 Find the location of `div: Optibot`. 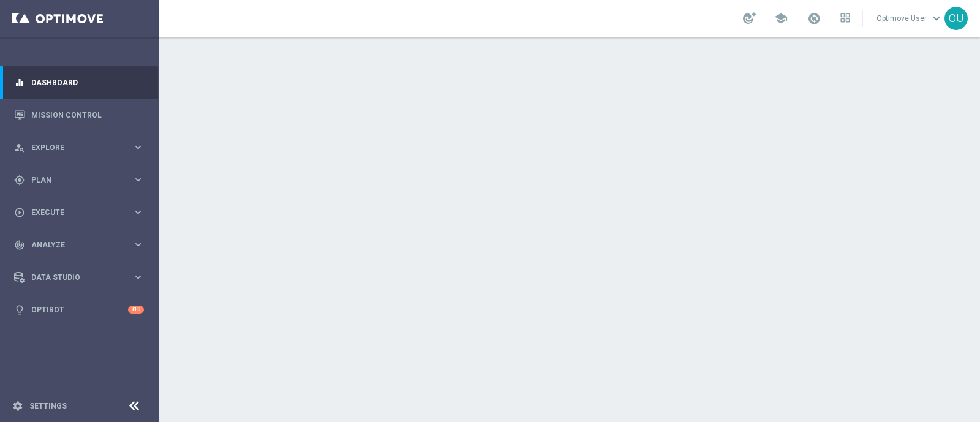

div: Optibot is located at coordinates (79, 309).